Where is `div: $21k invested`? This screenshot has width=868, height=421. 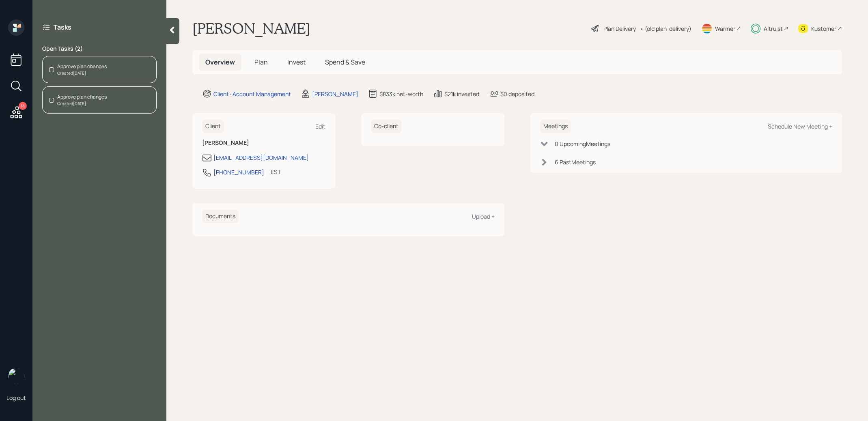 div: $21k invested is located at coordinates (462, 94).